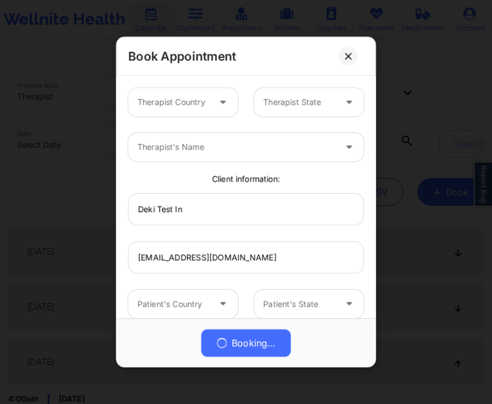  I want to click on span: Booking…, so click(253, 343).